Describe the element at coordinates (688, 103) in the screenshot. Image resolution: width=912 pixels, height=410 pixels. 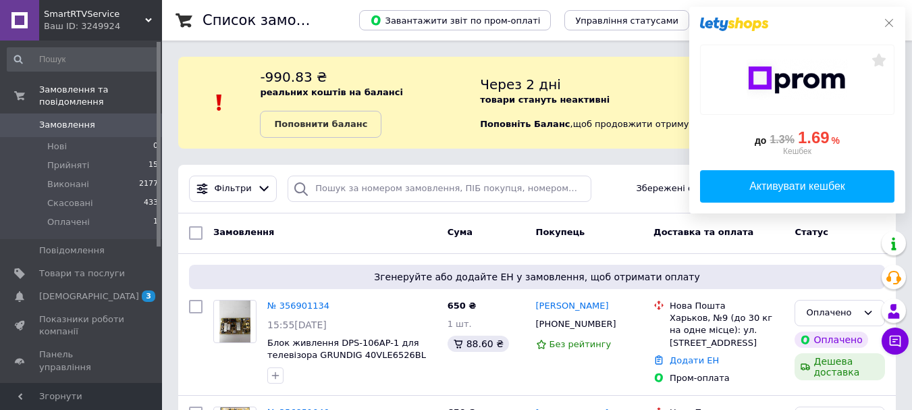
I see `div: , щоб продовжити отримувати замовлення` at that location.